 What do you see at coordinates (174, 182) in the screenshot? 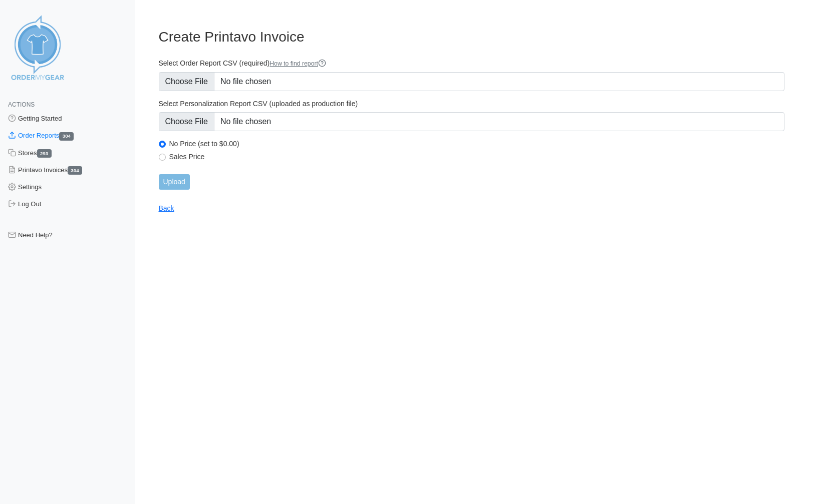
I see `input: Upload` at bounding box center [174, 182].